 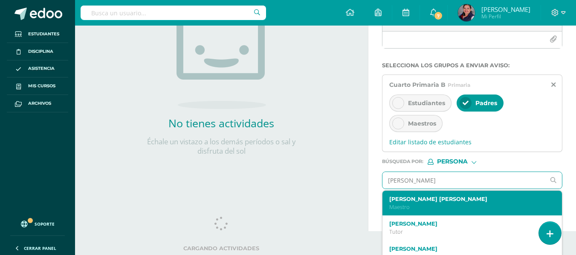 I want to click on img: 7c2d65378782aba2fa86a0a0c155eef5.png, so click(x=466, y=13).